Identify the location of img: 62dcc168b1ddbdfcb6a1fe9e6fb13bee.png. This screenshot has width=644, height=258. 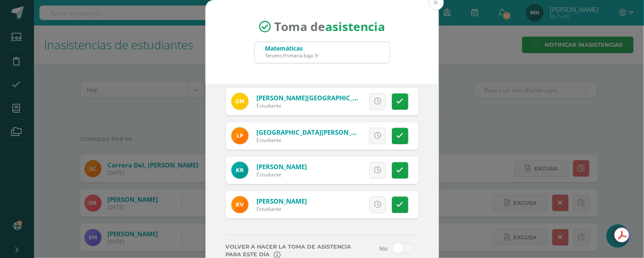
(240, 136).